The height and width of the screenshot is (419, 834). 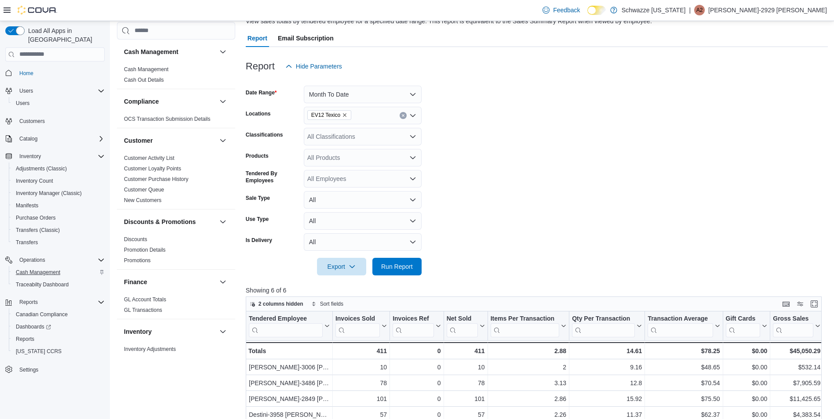 What do you see at coordinates (797, 351) in the screenshot?
I see `div: $45,050.29` at bounding box center [797, 351].